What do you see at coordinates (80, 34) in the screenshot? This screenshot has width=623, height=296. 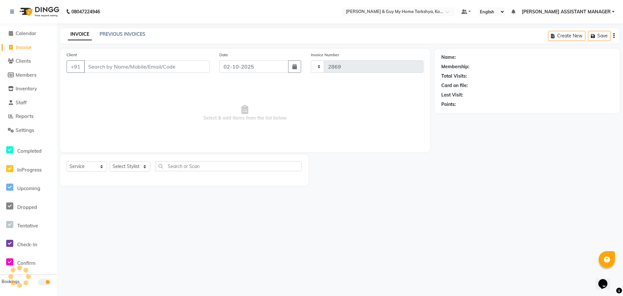 I see `a: INVOICE` at bounding box center [80, 34].